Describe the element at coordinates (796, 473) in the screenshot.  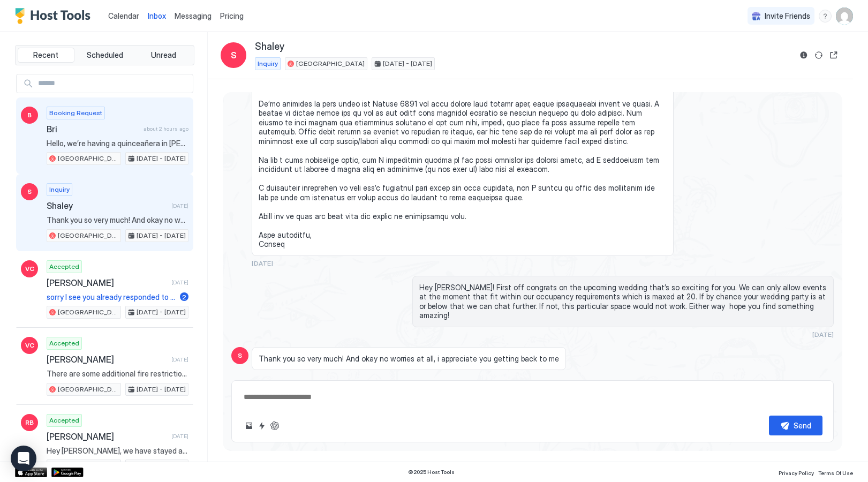
I see `span: Privacy Policy` at that location.